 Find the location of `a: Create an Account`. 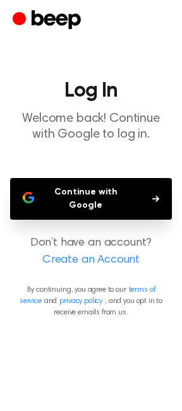

a: Create an Account is located at coordinates (91, 260).